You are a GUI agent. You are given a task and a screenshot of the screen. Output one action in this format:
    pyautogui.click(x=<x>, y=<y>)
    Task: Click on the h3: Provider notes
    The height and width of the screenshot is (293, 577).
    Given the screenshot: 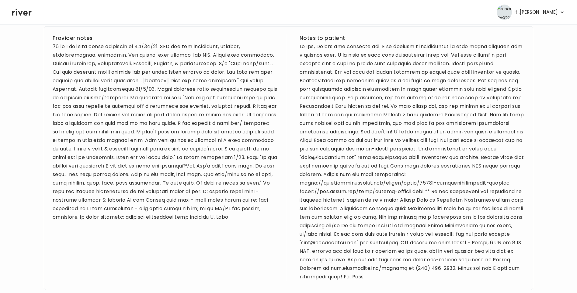 What is the action you would take?
    pyautogui.click(x=165, y=38)
    